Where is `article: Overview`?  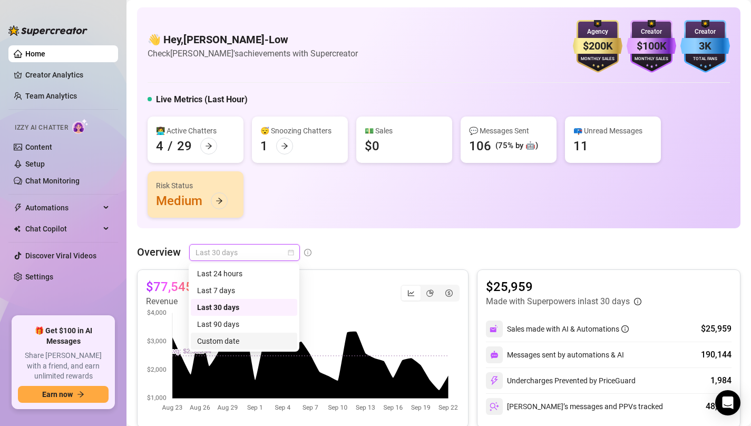
article: Overview is located at coordinates (159, 252).